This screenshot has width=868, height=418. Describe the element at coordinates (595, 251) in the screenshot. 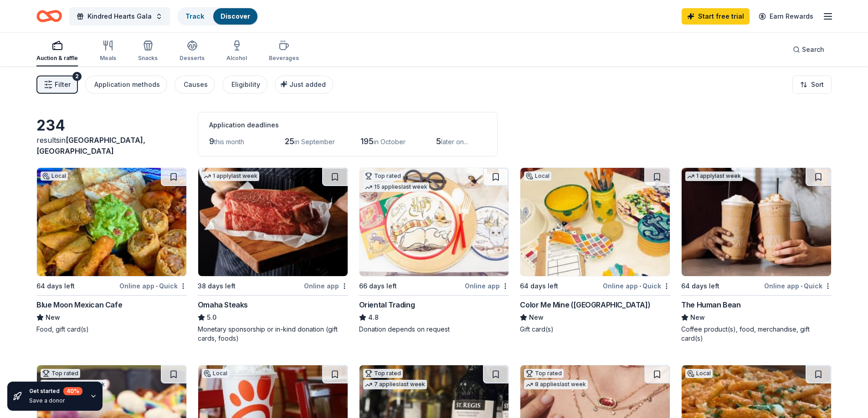

I see `a: Image for Color Me Mine (Ridgewood)Local64 days leftOnline app•QuickColor Me Mine ([GEOGRAPHIC_DA...` at that location.